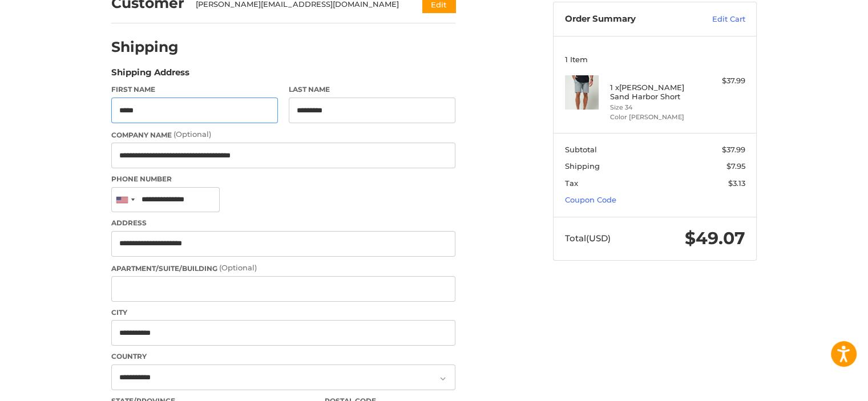  What do you see at coordinates (283, 313) in the screenshot?
I see `label: City` at bounding box center [283, 313].